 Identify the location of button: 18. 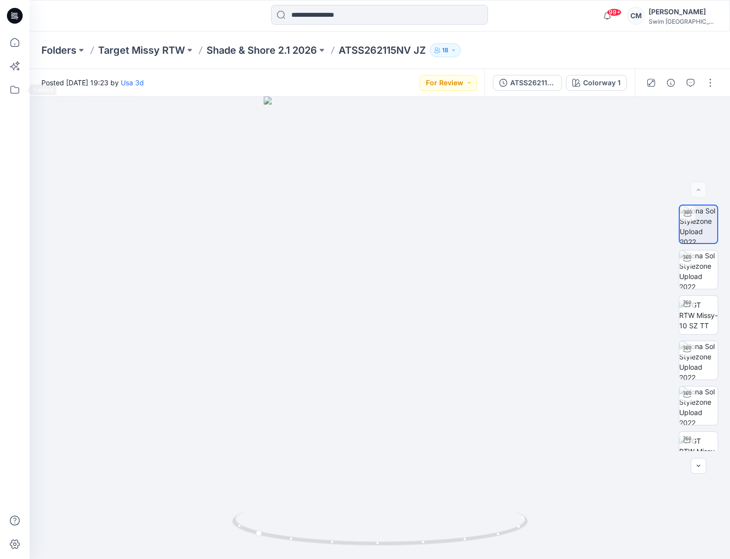
(445, 50).